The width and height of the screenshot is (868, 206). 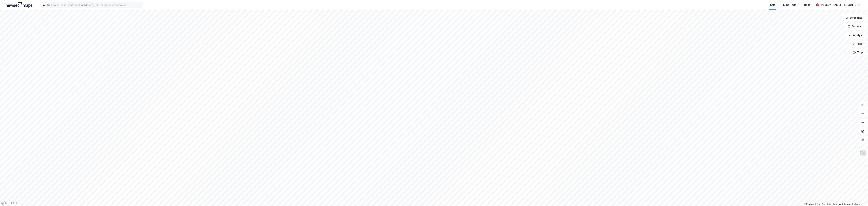 What do you see at coordinates (856, 27) in the screenshot?
I see `button: Datasett` at bounding box center [856, 27].